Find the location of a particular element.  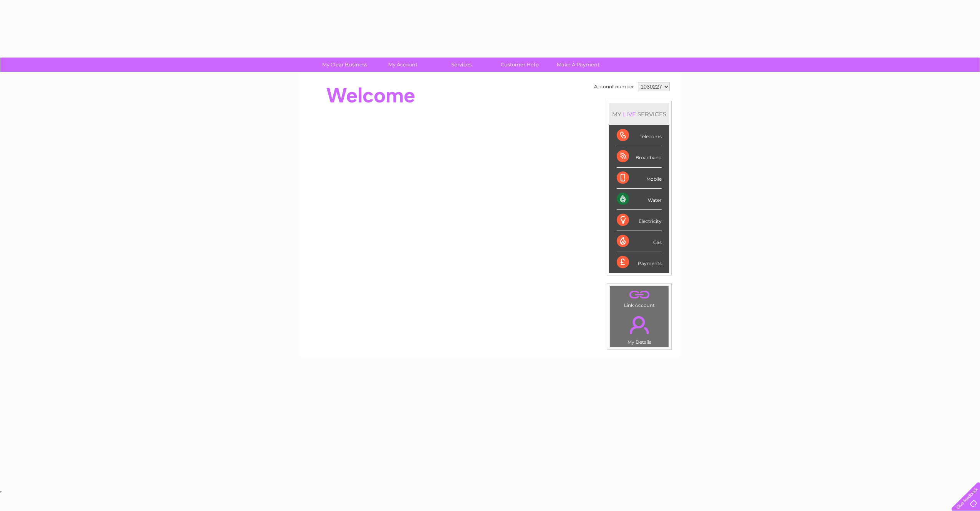

a: Customer Help is located at coordinates (520, 65).